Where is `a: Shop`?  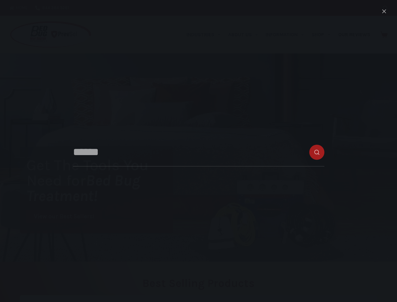
a: Shop is located at coordinates (321, 35).